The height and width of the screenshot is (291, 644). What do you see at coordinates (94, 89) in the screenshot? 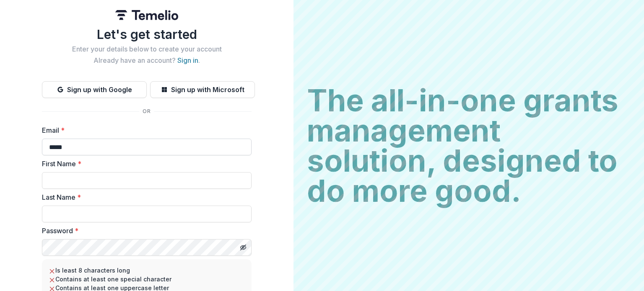
I see `button: Sign up with Google` at bounding box center [94, 89].